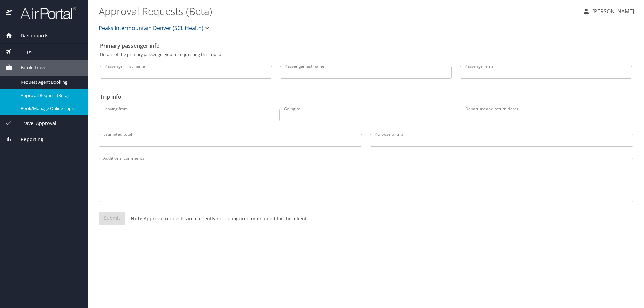 Image resolution: width=644 pixels, height=308 pixels. What do you see at coordinates (22, 52) in the screenshot?
I see `span: Trips` at bounding box center [22, 52].